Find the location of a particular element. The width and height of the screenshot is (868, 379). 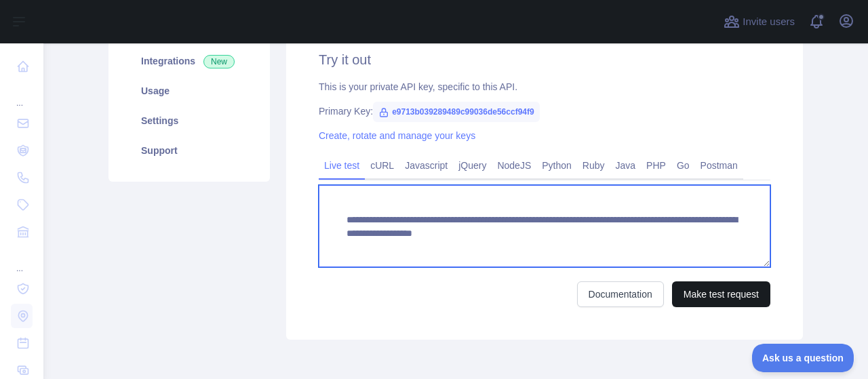

span: New is located at coordinates (219, 61).